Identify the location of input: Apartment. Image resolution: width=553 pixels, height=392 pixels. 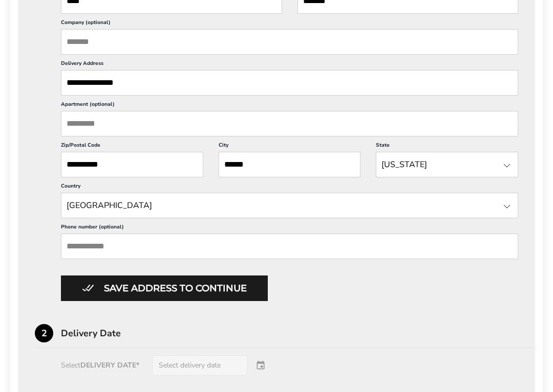
(289, 124).